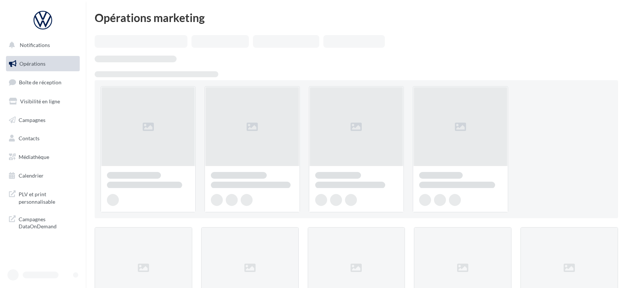 The image size is (627, 288). What do you see at coordinates (356, 18) in the screenshot?
I see `div: Opérations marketing` at bounding box center [356, 18].